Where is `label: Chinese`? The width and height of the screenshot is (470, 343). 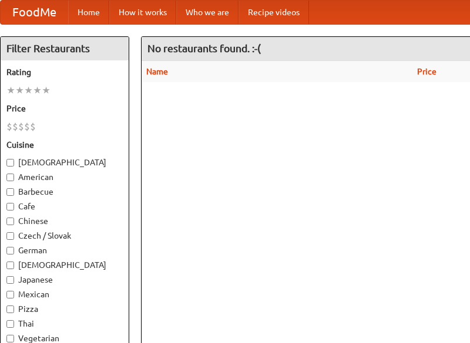
label: Chinese is located at coordinates (65, 221).